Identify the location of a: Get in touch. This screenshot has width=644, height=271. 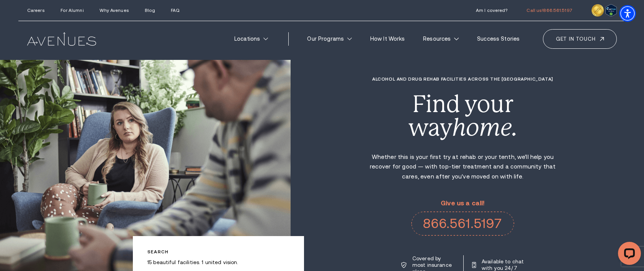
(580, 39).